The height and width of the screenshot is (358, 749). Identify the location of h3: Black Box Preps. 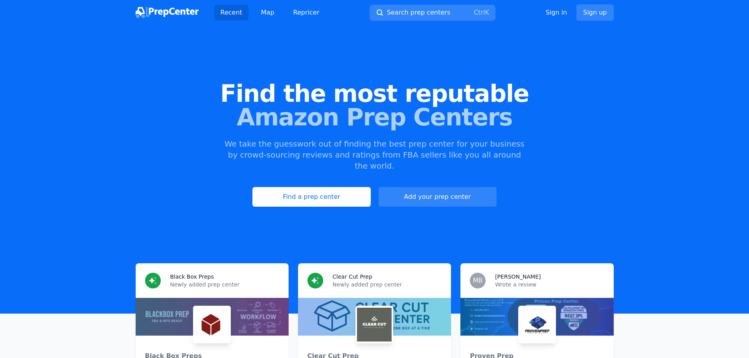
(192, 277).